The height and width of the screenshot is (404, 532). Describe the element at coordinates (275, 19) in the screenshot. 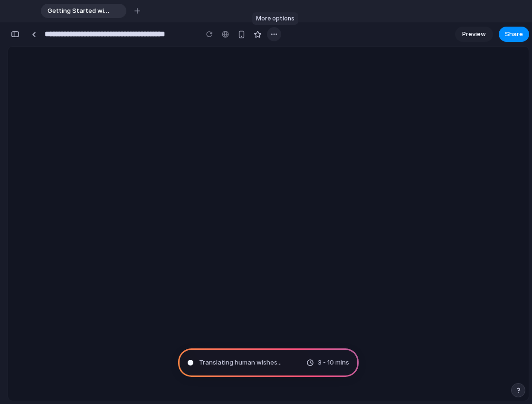

I see `div: More options` at that location.